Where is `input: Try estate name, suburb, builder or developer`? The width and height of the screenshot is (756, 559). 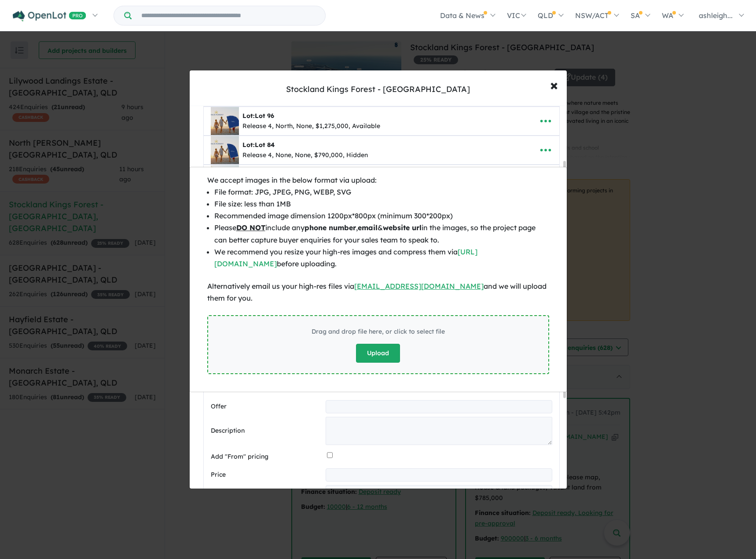
input: Try estate name, suburb, builder or developer is located at coordinates (228, 15).